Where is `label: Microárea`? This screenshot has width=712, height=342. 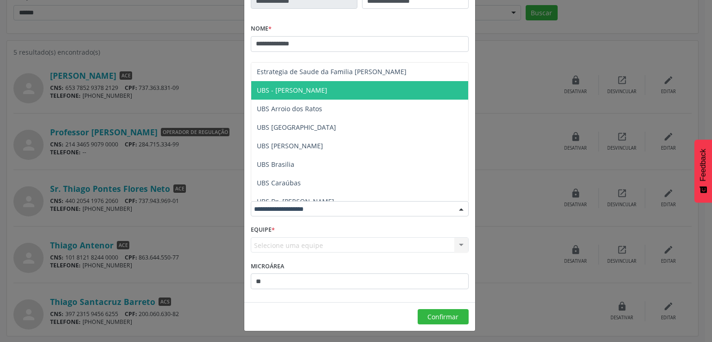 label: Microárea is located at coordinates (267, 266).